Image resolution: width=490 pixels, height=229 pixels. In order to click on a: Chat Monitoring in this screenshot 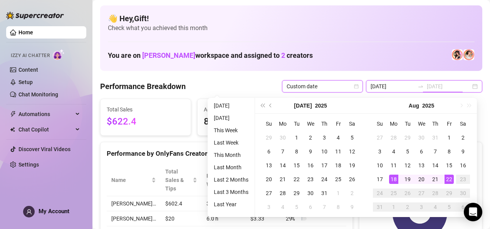, I will do `click(38, 94)`.